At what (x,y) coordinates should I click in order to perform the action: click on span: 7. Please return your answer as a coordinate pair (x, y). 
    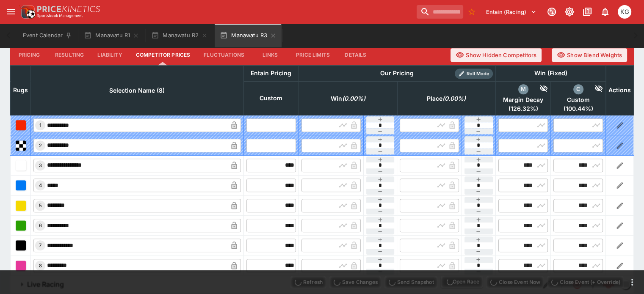
    Looking at the image, I should click on (40, 245).